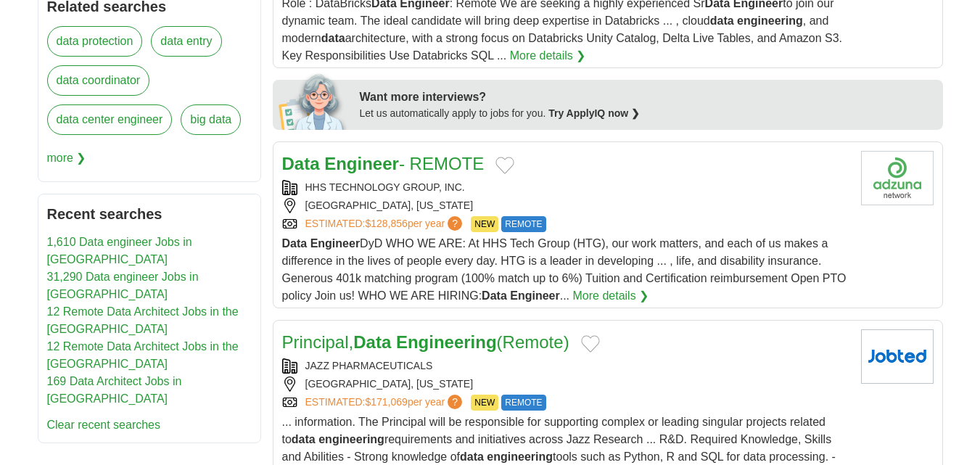 Image resolution: width=980 pixels, height=465 pixels. What do you see at coordinates (385, 402) in the screenshot?
I see `a: ESTIMATED:$171,069per year?` at bounding box center [385, 402].